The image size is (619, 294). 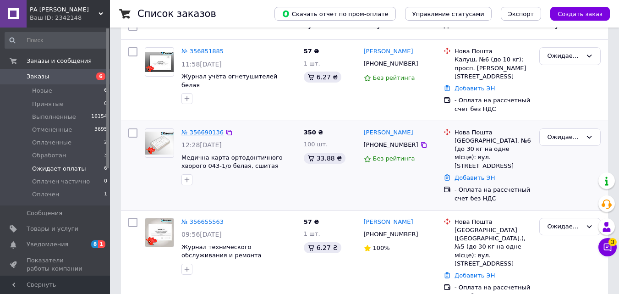 What do you see at coordinates (55, 264) in the screenshot?
I see `span: Показатели работы компании` at bounding box center [55, 264].